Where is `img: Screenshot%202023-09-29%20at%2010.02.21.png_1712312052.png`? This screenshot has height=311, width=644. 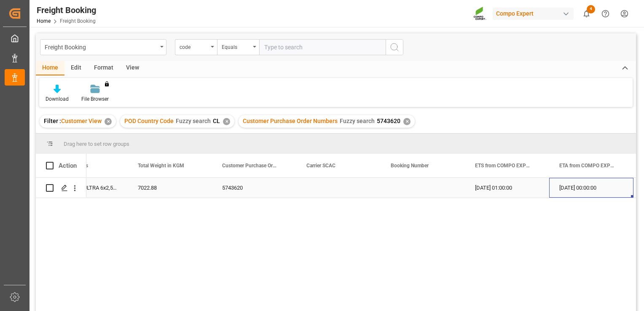 img: Screenshot%202023-09-29%20at%2010.02.21.png_1712312052.png is located at coordinates (480, 13).